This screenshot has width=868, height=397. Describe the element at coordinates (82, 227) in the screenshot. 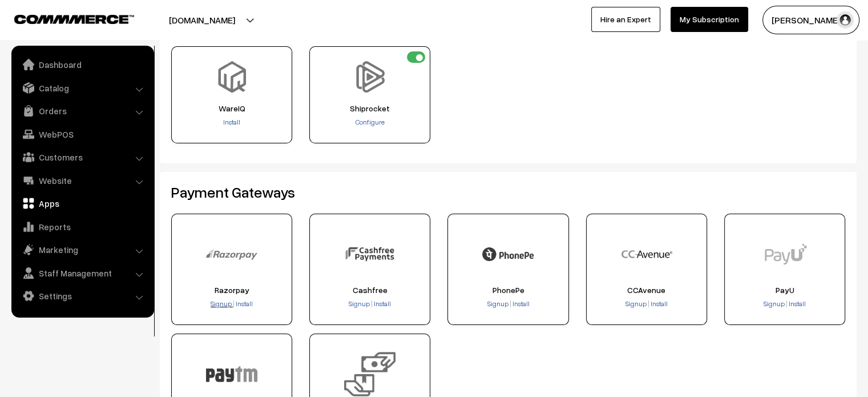

I see `a: Reports` at that location.